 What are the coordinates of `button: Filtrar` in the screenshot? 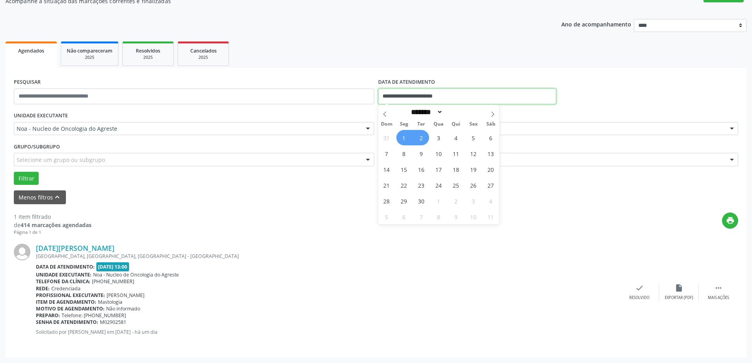 It's located at (26, 178).